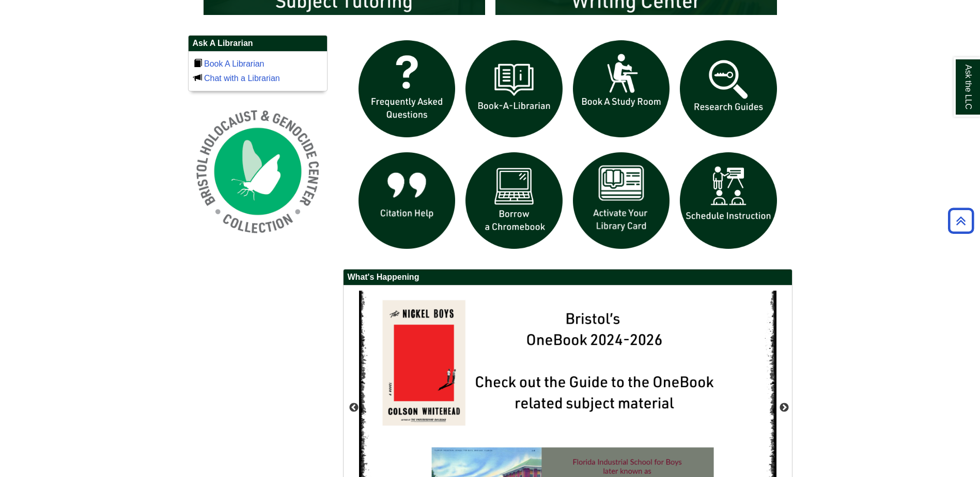  I want to click on h2: Ask A Librarian, so click(257, 43).